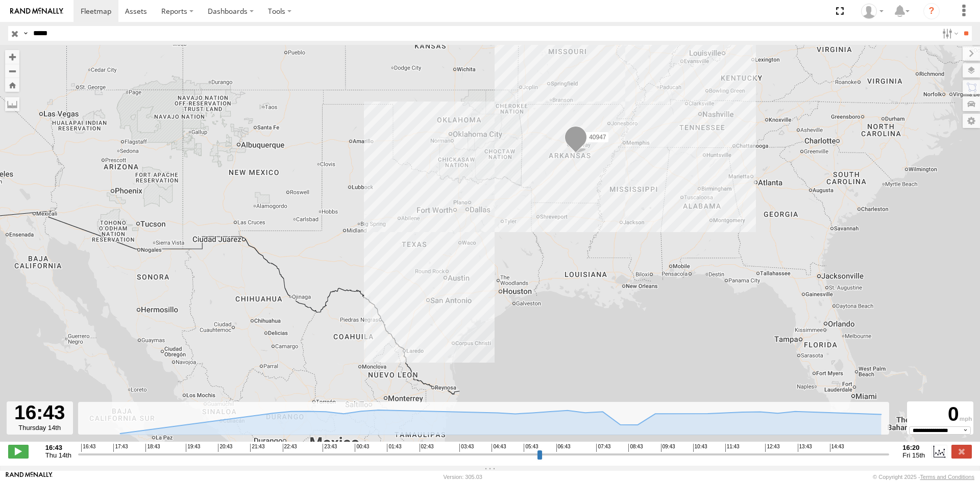  I want to click on span: 13:43, so click(805, 448).